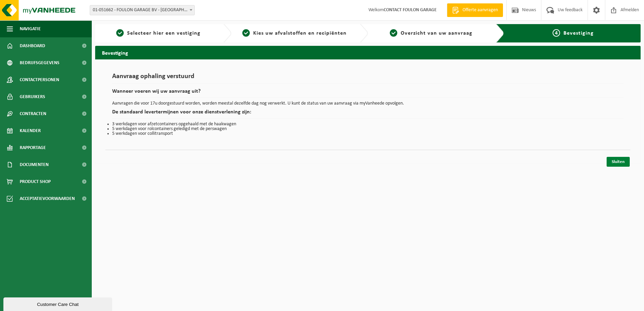  I want to click on li: 3 werkdagen voor afzetcontainers opgehaald met de haakwagen, so click(368, 124).